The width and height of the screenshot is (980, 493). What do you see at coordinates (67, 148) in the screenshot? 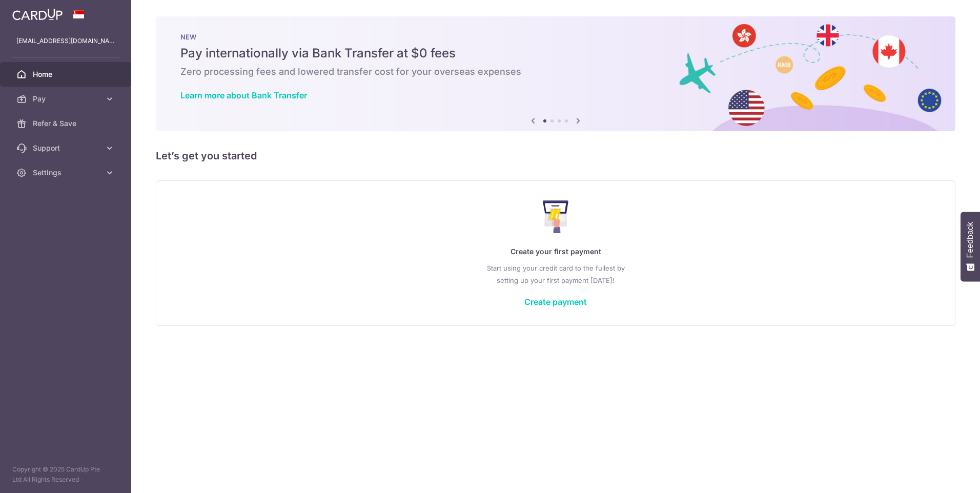
I see `span: Support` at bounding box center [67, 148].